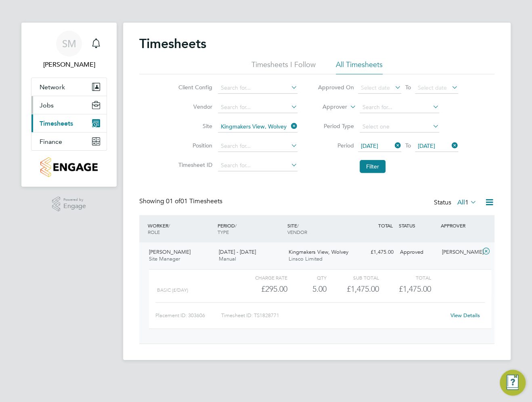 Image resolution: width=532 pixels, height=402 pixels. I want to click on span: Linsco Limited, so click(306, 258).